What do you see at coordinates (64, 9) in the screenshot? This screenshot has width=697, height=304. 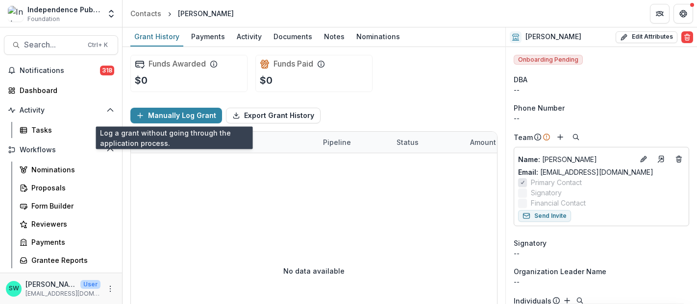 I see `div: Independence Public Media Foundation` at bounding box center [64, 9].